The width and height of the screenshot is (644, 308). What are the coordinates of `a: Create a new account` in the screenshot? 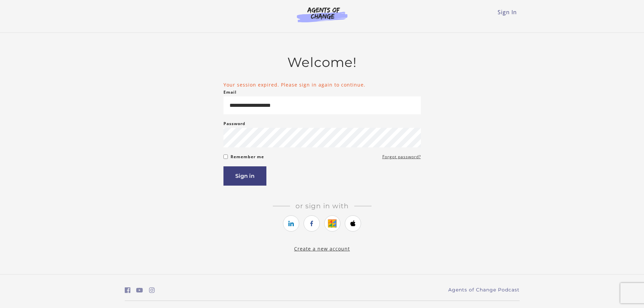 It's located at (322, 249).